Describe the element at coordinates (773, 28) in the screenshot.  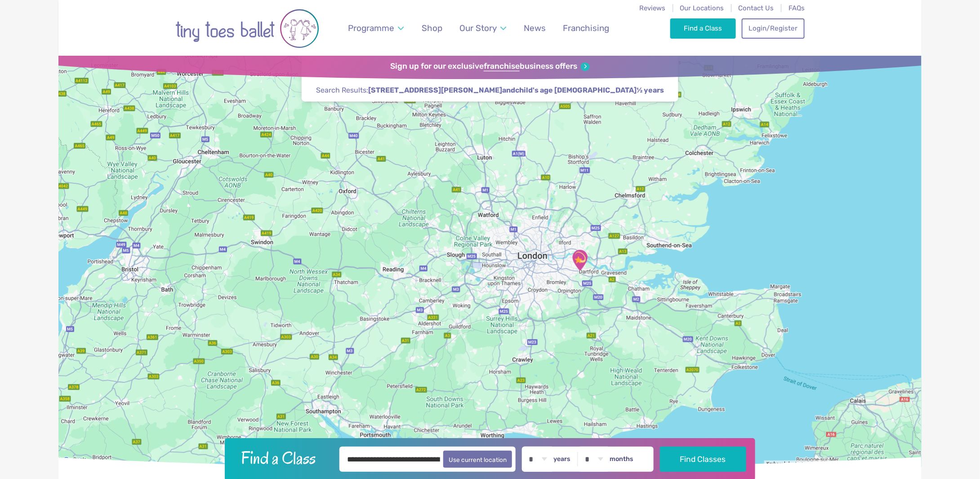
I see `a: Login/Register` at that location.